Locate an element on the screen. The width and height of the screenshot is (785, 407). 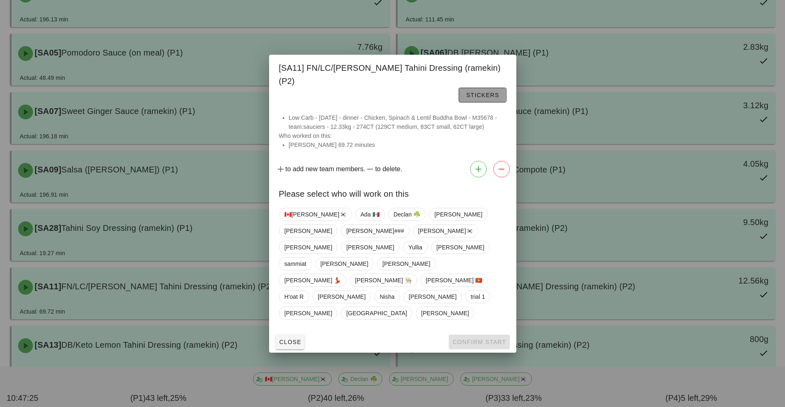
div: Please select who will work on this is located at coordinates (392, 193).